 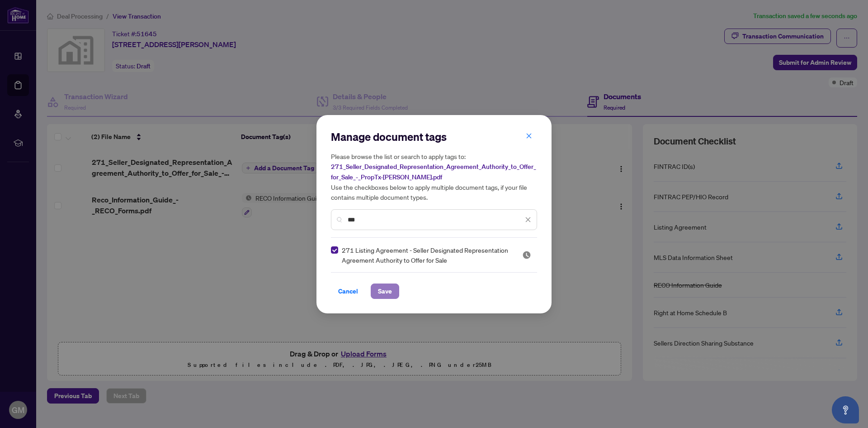 What do you see at coordinates (427, 255) in the screenshot?
I see `span: 271 Listing Agreement - Seller Designated Representation Agreement Authority to Offer for Sale` at bounding box center [427, 255].